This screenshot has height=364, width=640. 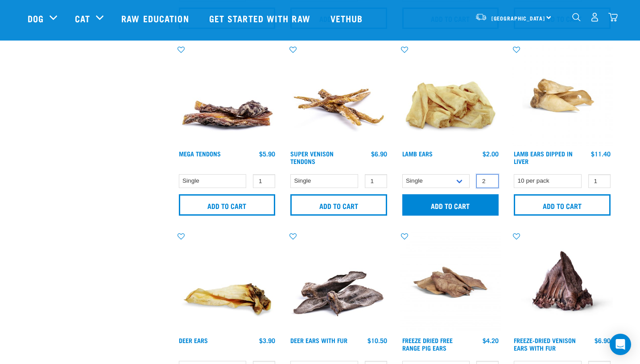 I want to click on a: Get started with Raw, so click(x=261, y=19).